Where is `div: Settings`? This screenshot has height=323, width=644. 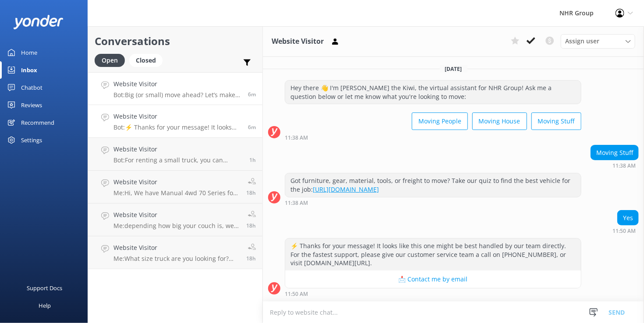 div: Settings is located at coordinates (31, 140).